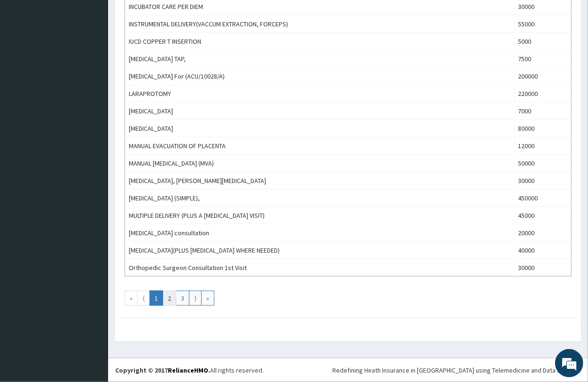 The image size is (588, 382). What do you see at coordinates (166, 16) in the screenshot?
I see `div: Minimize live chat window` at bounding box center [166, 16].